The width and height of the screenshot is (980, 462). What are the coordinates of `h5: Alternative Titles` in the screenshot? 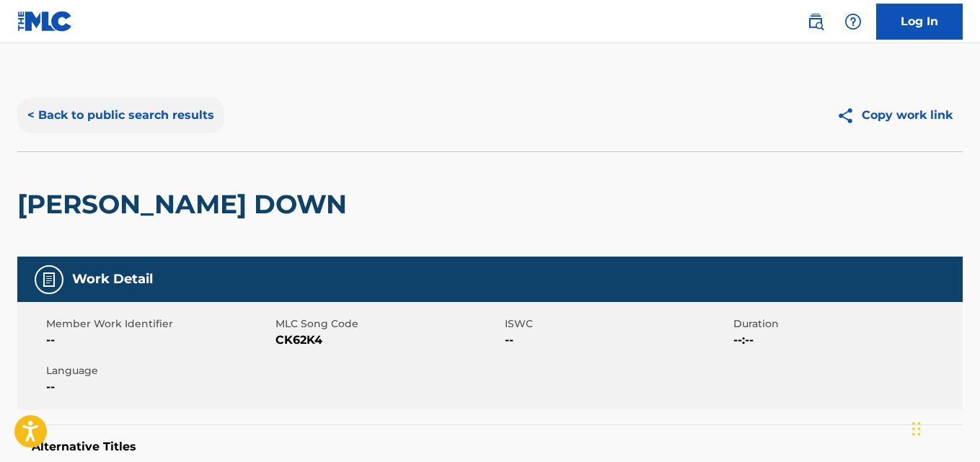 It's located at (489, 447).